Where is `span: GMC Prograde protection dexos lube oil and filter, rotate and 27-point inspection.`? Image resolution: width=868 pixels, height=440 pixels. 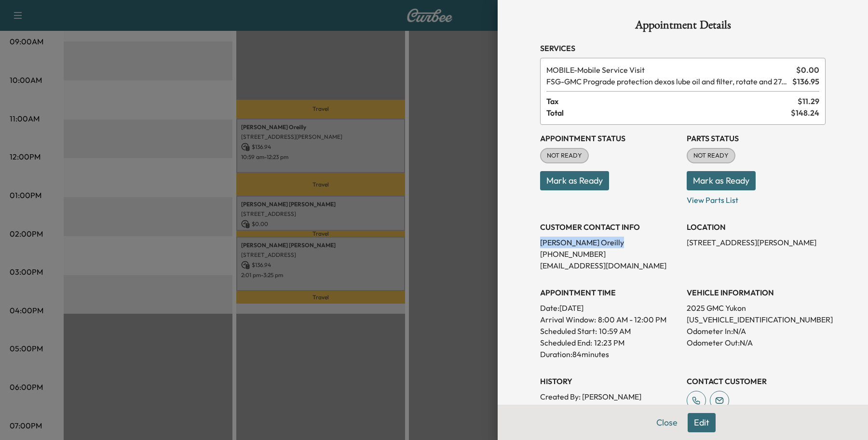
span: GMC Prograde protection dexos lube oil and filter, rotate and 27-point inspection. is located at coordinates (667, 81).